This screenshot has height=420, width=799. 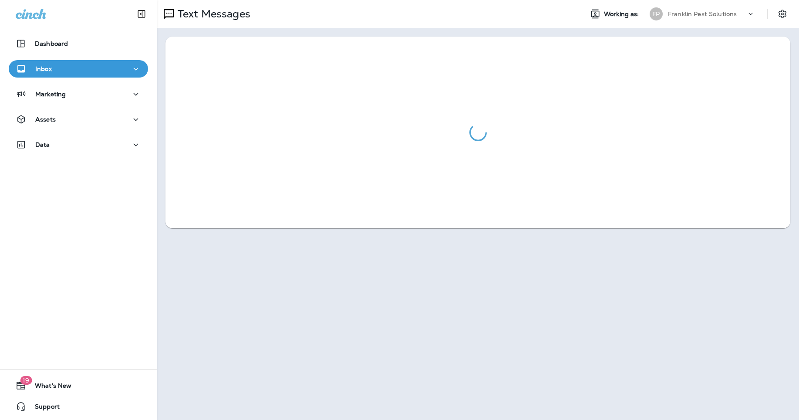 What do you see at coordinates (45, 119) in the screenshot?
I see `p: Assets` at bounding box center [45, 119].